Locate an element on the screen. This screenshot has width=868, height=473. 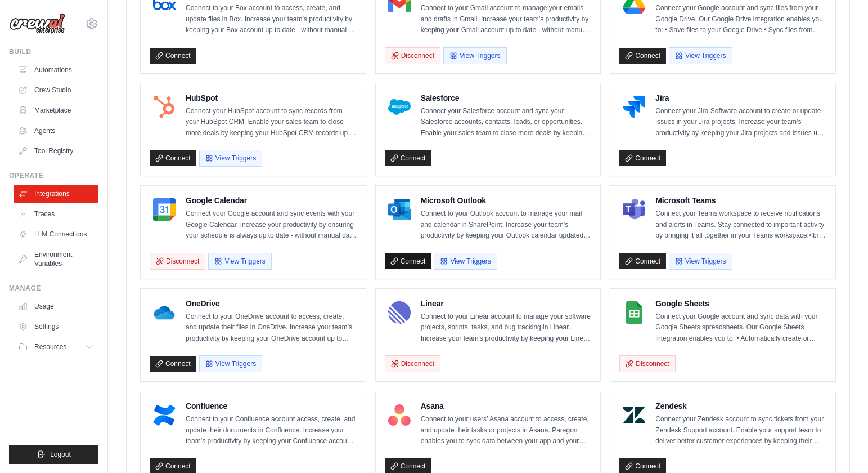
img: HubSpot Logo is located at coordinates (164, 107).